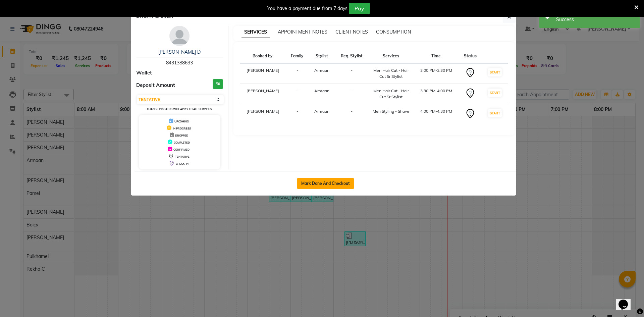 The width and height of the screenshot is (644, 317). Describe the element at coordinates (182, 163) in the screenshot. I see `span: CHECK-IN` at that location.